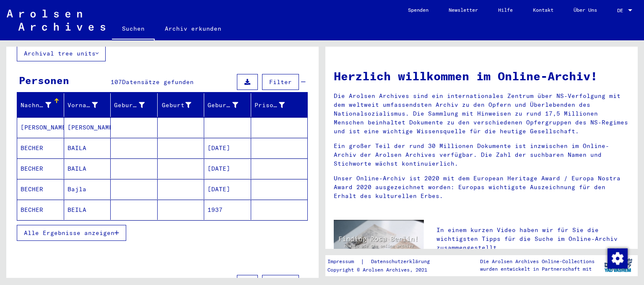 This screenshot has height=285, width=644. Describe the element at coordinates (622, 10) in the screenshot. I see `span: DE` at that location.